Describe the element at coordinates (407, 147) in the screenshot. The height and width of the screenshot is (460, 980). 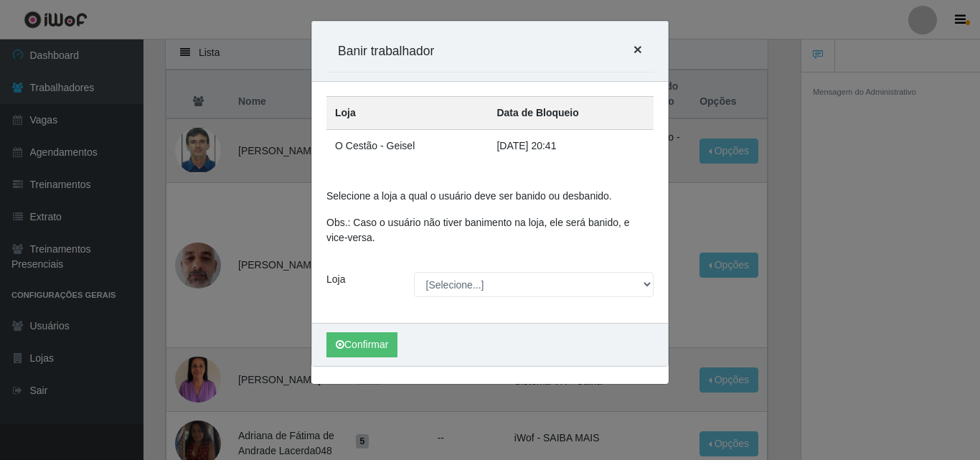
I see `td: O Cestão - Geisel` at that location.